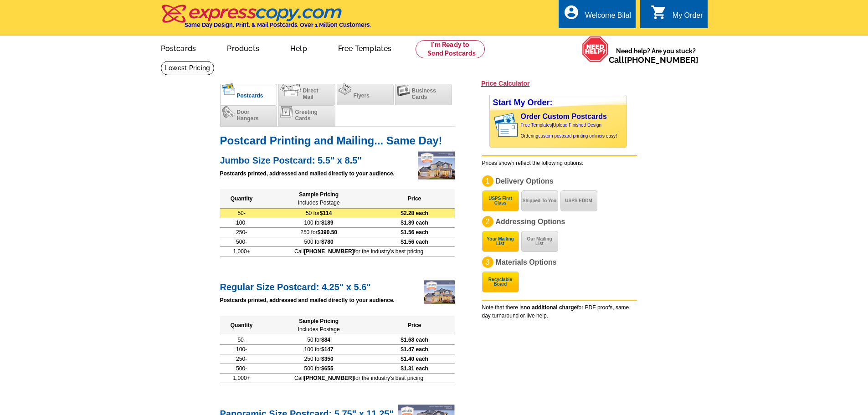 Image resolution: width=868 pixels, height=415 pixels. What do you see at coordinates (487, 221) in the screenshot?
I see `div: 2` at bounding box center [487, 221].